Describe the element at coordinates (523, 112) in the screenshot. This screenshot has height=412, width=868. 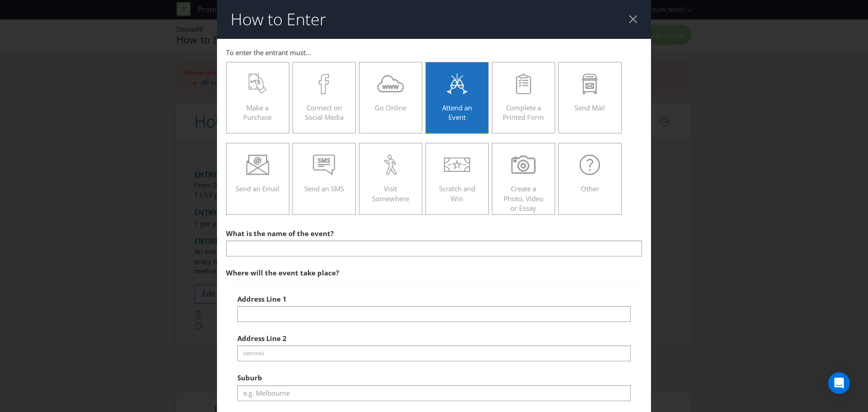
I see `span: Complete a Printed Form` at that location.